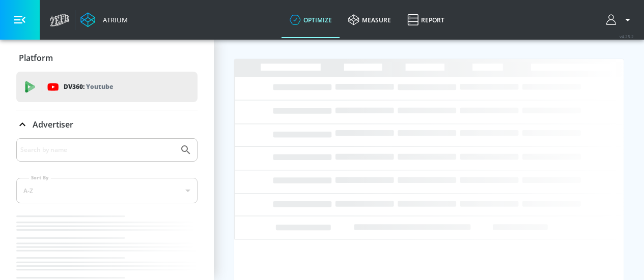 The image size is (644, 280). I want to click on p: Platform, so click(36, 58).